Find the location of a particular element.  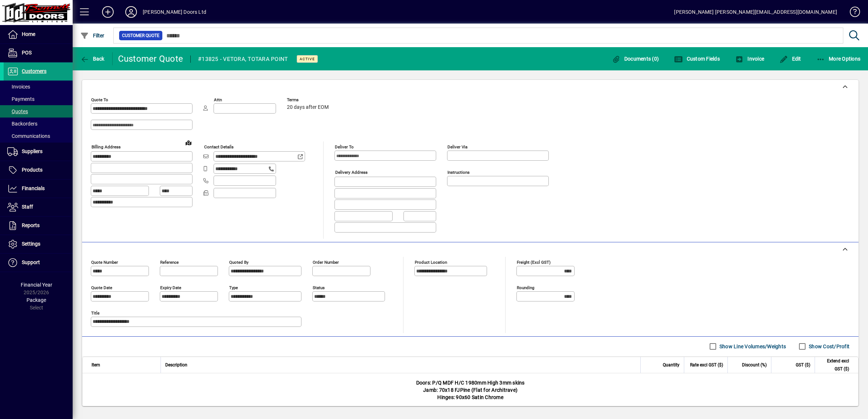

span: Invoices is located at coordinates (18, 87).